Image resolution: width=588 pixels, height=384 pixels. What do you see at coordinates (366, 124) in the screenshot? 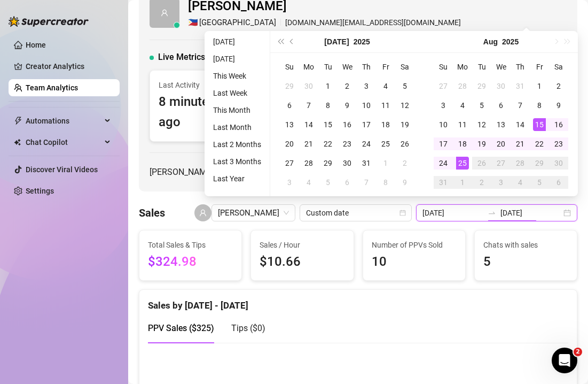
I see `div: 17` at bounding box center [366, 124].